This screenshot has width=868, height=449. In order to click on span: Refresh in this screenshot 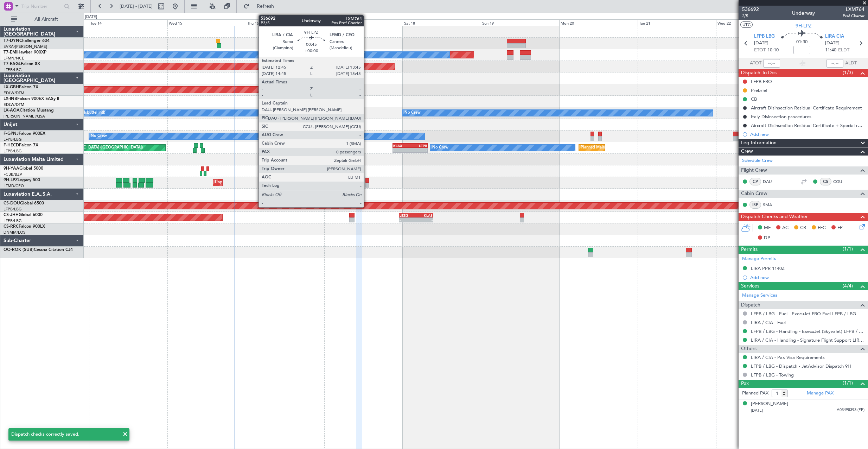, I will do `click(266, 6)`.